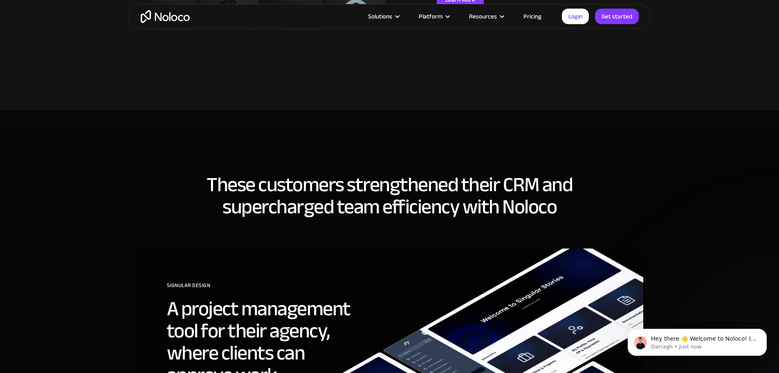 This screenshot has height=373, width=779. Describe the element at coordinates (88, 35) in the screenshot. I see `p: Message from Darragh, sent Just now` at that location.